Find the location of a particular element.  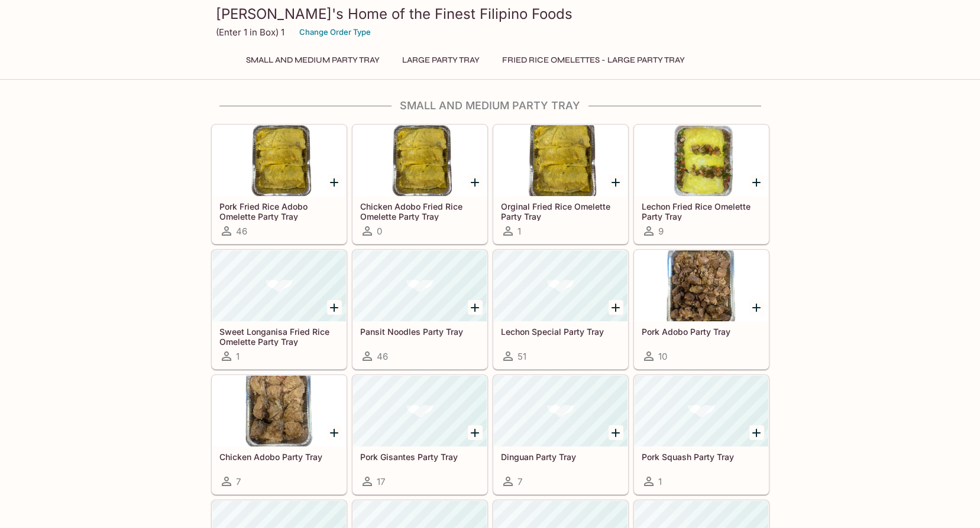

div: Chicken Adobo Fried Rice Omelette Party Tray is located at coordinates (420, 160).